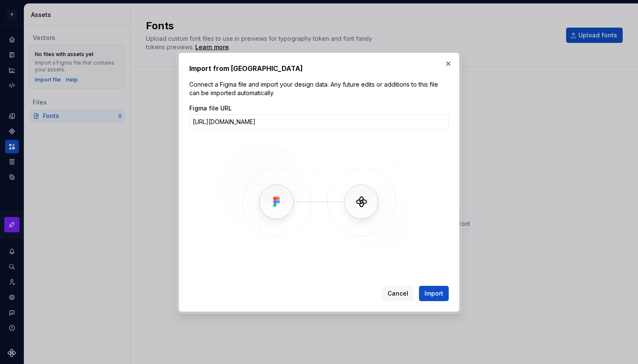  Describe the element at coordinates (210, 108) in the screenshot. I see `label: Figma file URL` at that location.